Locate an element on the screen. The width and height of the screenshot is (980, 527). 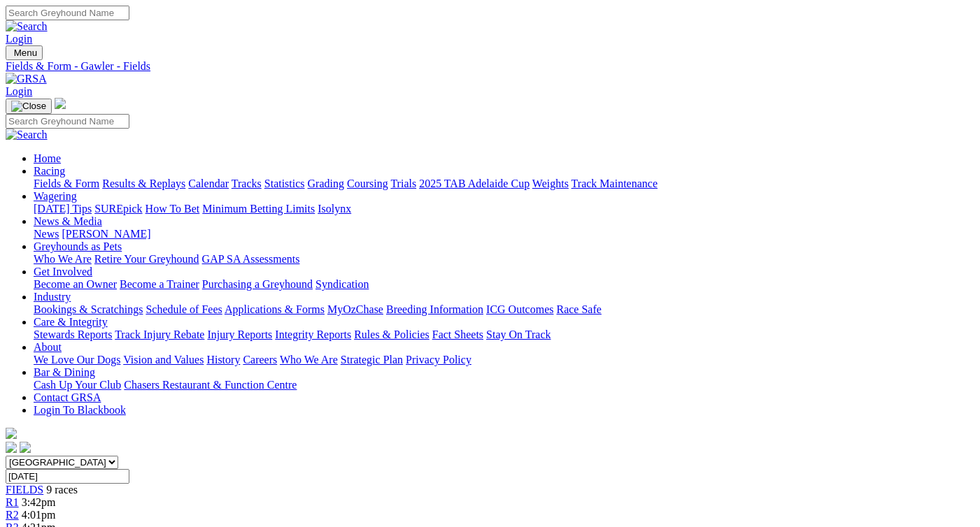
div: Industry is located at coordinates (503, 309).